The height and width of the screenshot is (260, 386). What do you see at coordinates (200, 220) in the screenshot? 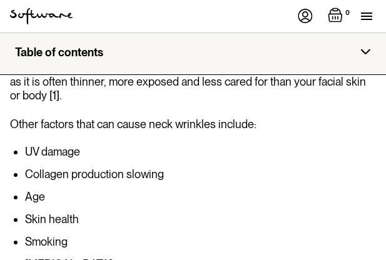
I see `li: Skin health` at bounding box center [200, 220].